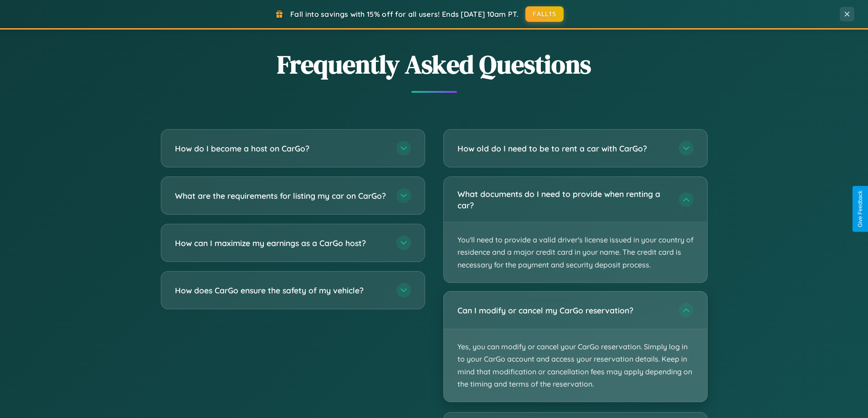 This screenshot has height=418, width=868. What do you see at coordinates (575, 253) in the screenshot?
I see `p: You'll need to provide a valid driver's license issued in your country of residence and a major c...` at bounding box center [575, 253].